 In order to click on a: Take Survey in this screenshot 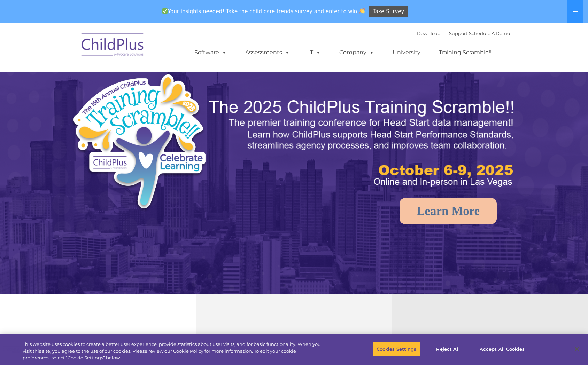, I will do `click(389, 12)`.